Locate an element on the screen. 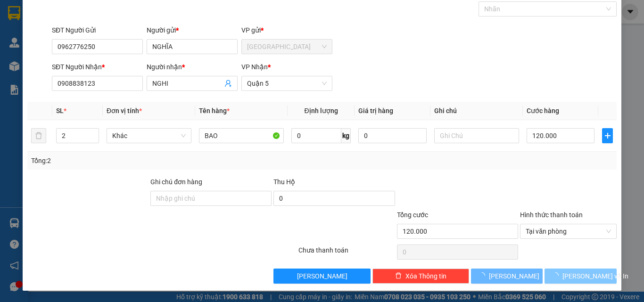 Image resolution: width=644 pixels, height=302 pixels. button: delete is located at coordinates (39, 136).